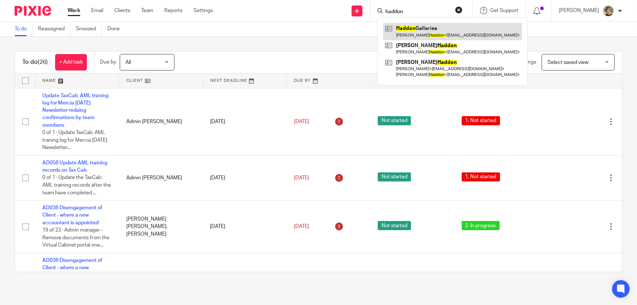  What do you see at coordinates (147, 11) in the screenshot?
I see `a: Team` at bounding box center [147, 11].